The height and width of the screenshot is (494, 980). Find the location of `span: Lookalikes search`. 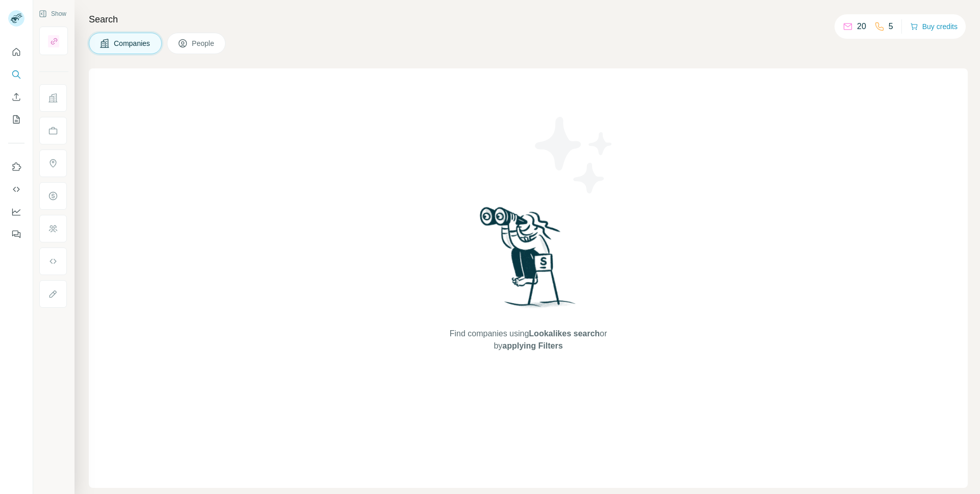

span: Lookalikes search is located at coordinates (564, 333).